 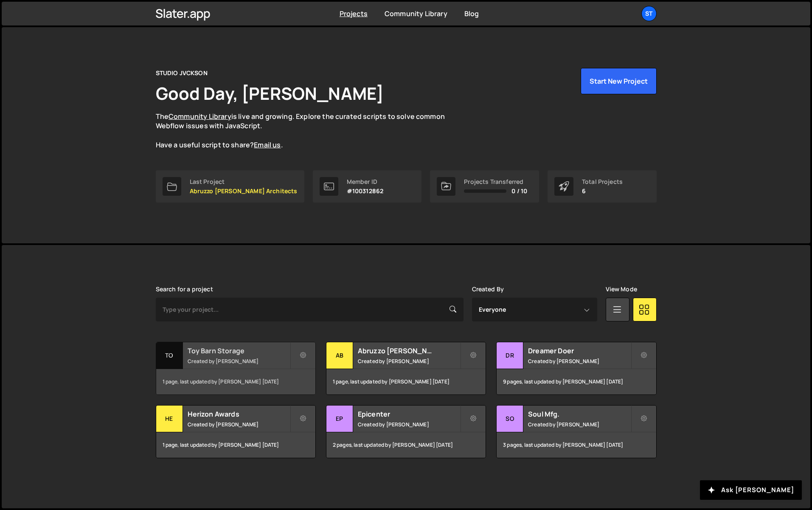 I want to click on p: 6, so click(x=602, y=191).